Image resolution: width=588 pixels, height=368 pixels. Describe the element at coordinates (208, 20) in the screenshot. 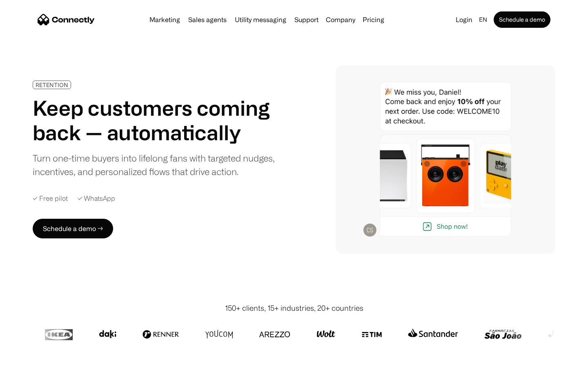

I see `a: Sales agents` at that location.